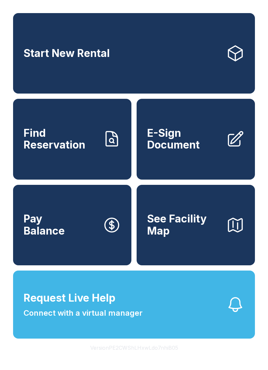 The width and height of the screenshot is (268, 370). Describe the element at coordinates (44, 225) in the screenshot. I see `span: Pay Balance` at that location.